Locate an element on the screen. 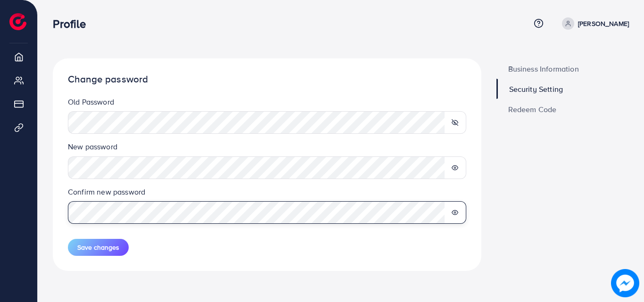 The image size is (644, 302). span: Save changes is located at coordinates (98, 247).